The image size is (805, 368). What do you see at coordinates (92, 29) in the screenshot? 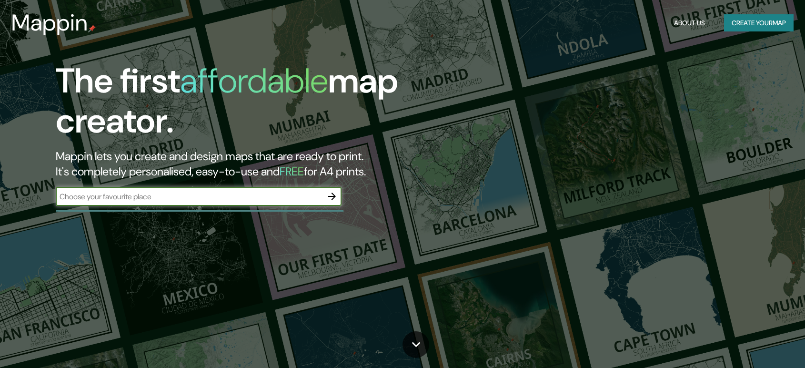
I see `img: mappin-pin` at bounding box center [92, 29].